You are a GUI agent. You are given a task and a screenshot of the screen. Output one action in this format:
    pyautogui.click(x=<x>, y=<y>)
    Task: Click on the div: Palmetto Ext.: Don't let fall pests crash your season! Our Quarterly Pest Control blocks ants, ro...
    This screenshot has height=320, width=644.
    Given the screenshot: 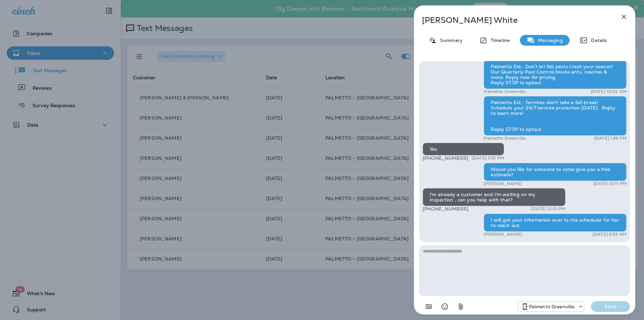 What is the action you would take?
    pyautogui.click(x=555, y=74)
    